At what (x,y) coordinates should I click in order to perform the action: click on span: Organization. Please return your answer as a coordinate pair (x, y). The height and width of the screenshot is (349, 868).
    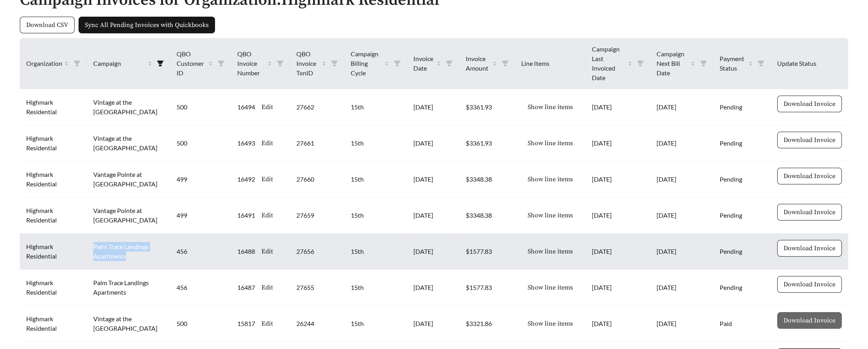
    Looking at the image, I should click on (44, 63).